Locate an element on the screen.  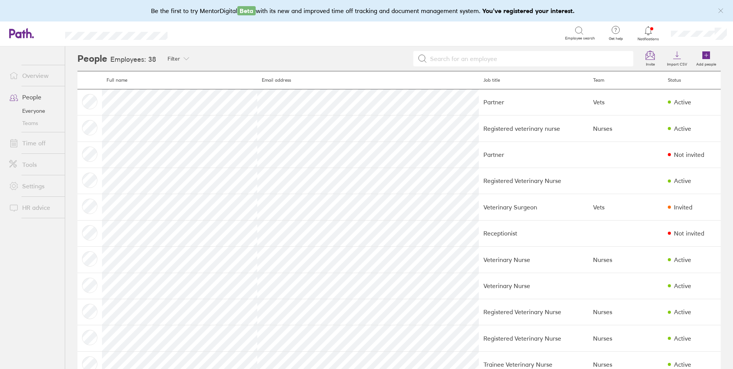
span: Beta is located at coordinates (246, 11).